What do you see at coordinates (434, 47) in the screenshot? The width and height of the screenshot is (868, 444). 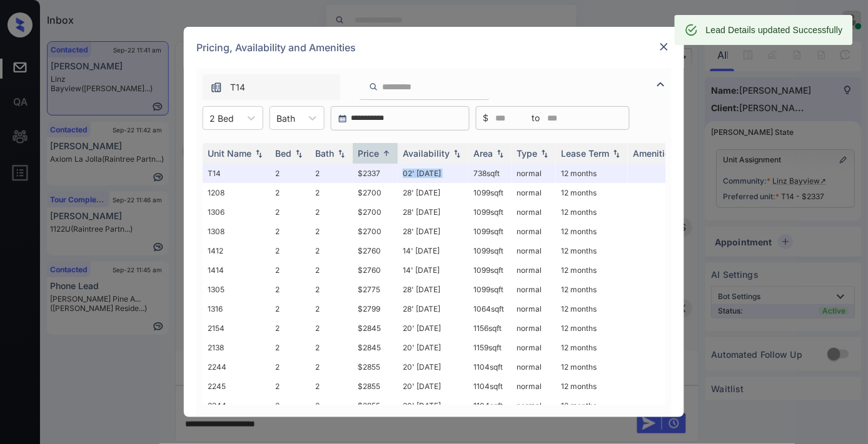 I see `div: Pricing, Availability and Amenities` at bounding box center [434, 47].